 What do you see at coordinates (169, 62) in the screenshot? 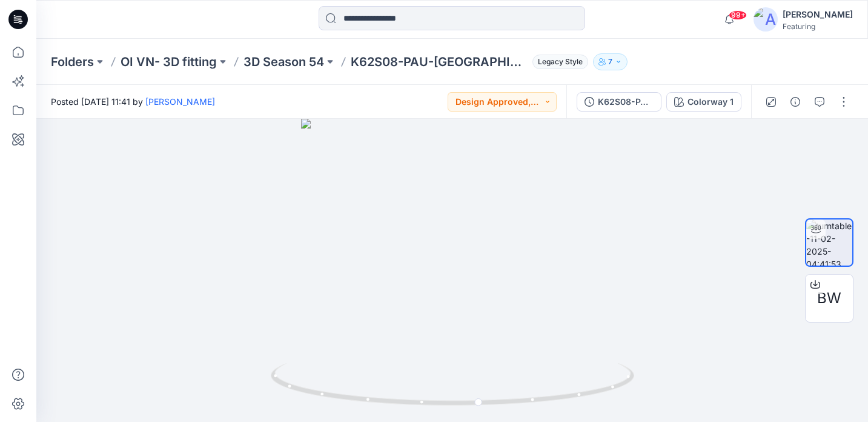
I see `a: OI VN- 3D fitting` at bounding box center [169, 62].